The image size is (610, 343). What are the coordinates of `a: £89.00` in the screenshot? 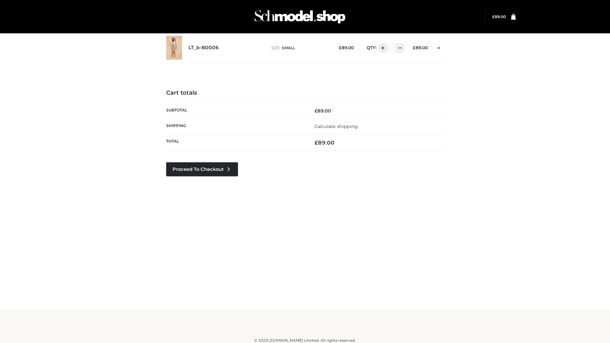 It's located at (499, 17).